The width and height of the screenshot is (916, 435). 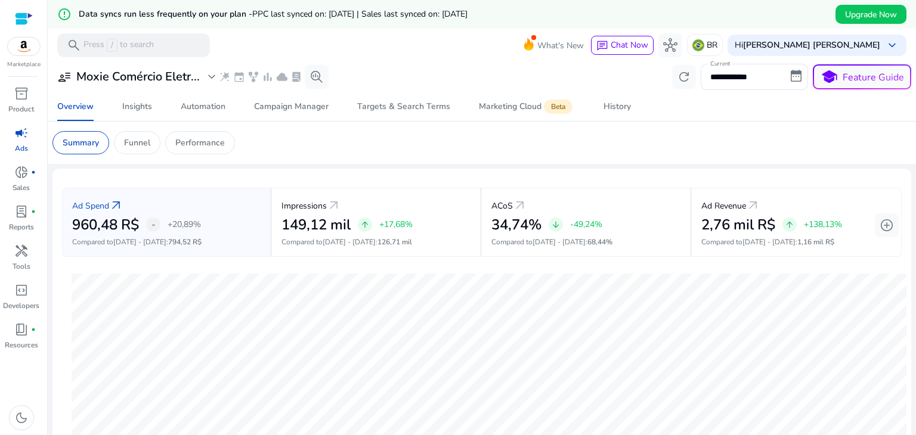 What do you see at coordinates (282, 77) in the screenshot?
I see `span: cloud` at bounding box center [282, 77].